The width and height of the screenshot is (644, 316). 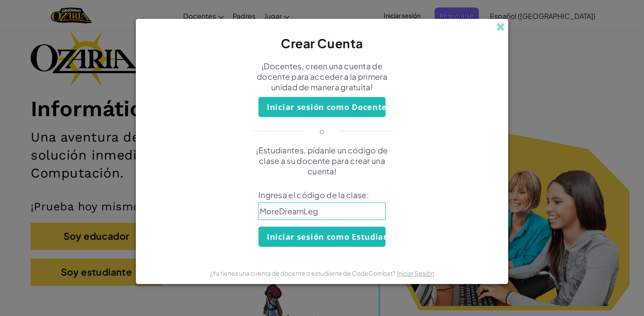 I want to click on button: Iniciar sesión como Estudiante, so click(x=322, y=237).